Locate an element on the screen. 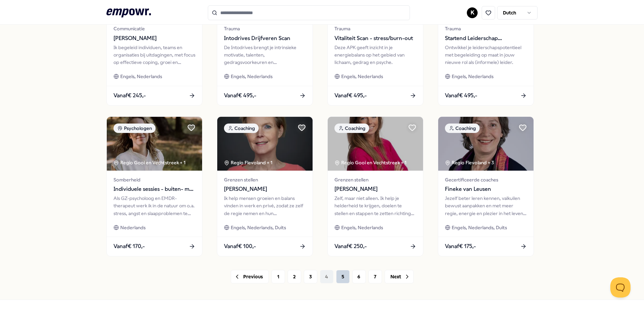 Image resolution: width=644 pixels, height=311 pixels. span: Somberheid is located at coordinates (154, 180).